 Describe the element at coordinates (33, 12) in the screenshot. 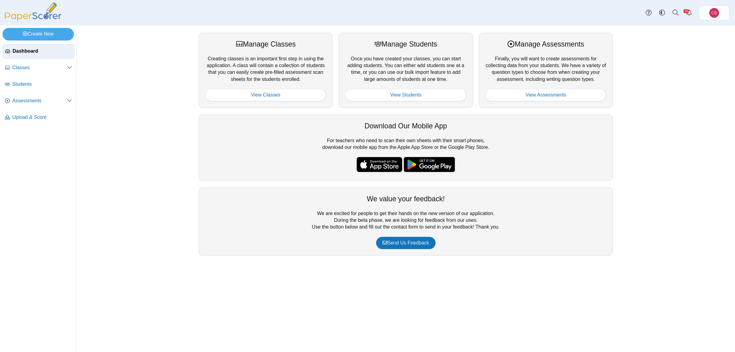

I see `img: PaperScorer` at that location.